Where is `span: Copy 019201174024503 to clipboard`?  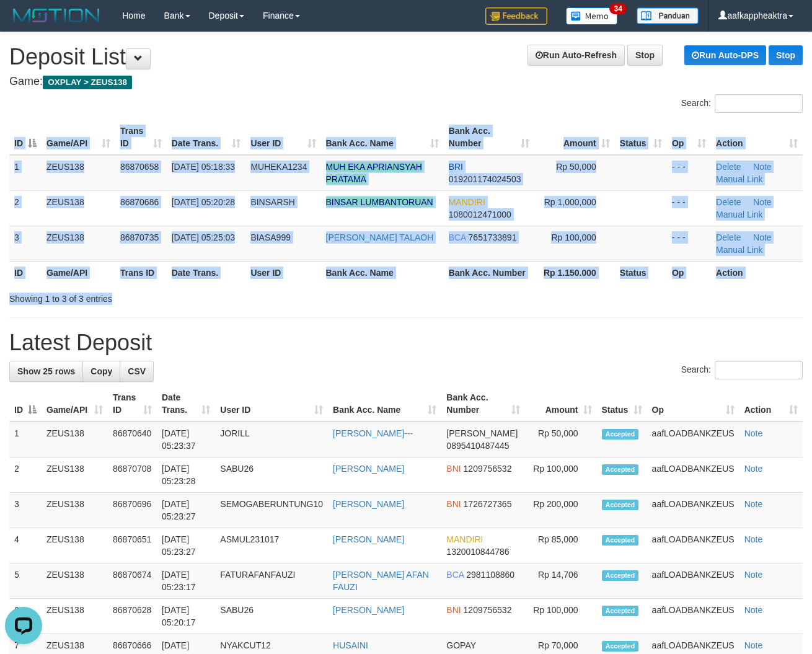
span: Copy 019201174024503 to clipboard is located at coordinates (485, 179).